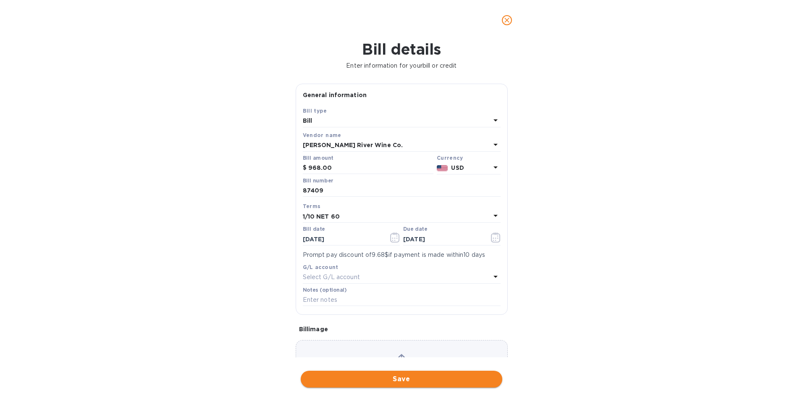 Image resolution: width=803 pixels, height=401 pixels. I want to click on b: 1/10 NET 60, so click(321, 216).